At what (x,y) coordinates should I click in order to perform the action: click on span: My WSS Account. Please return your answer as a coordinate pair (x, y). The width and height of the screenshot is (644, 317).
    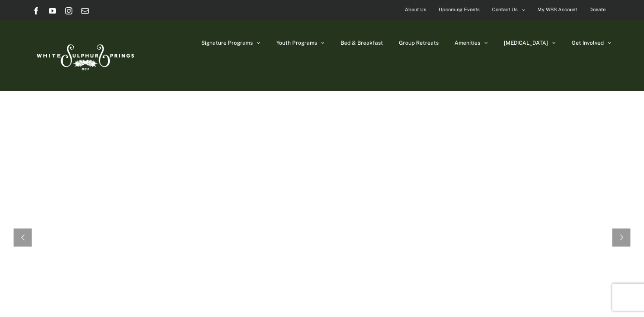
    Looking at the image, I should click on (557, 9).